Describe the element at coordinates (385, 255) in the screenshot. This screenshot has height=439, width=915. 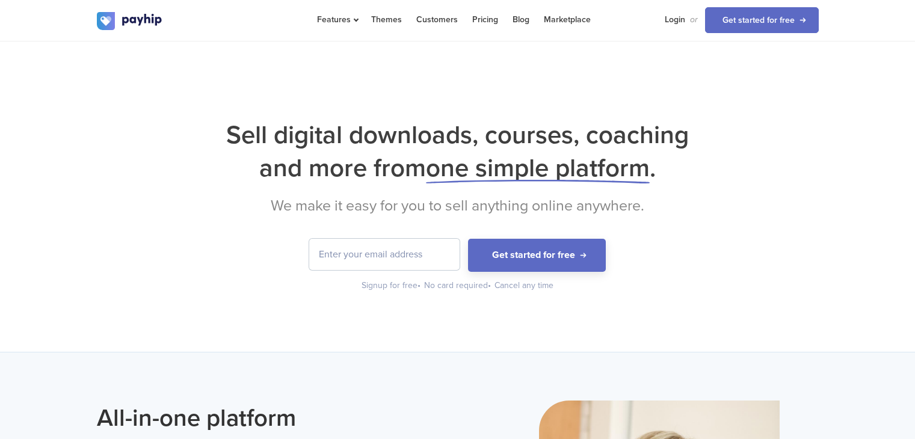
I see `input: Enter your email address` at that location.